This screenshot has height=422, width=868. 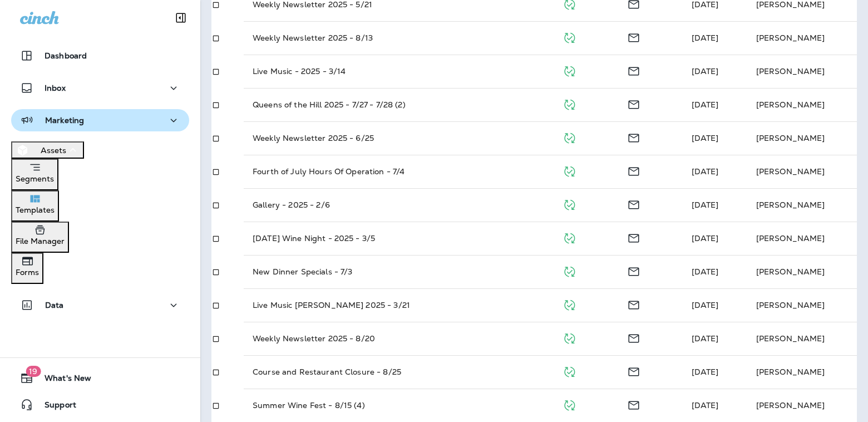 I want to click on button: Templates, so click(x=35, y=206).